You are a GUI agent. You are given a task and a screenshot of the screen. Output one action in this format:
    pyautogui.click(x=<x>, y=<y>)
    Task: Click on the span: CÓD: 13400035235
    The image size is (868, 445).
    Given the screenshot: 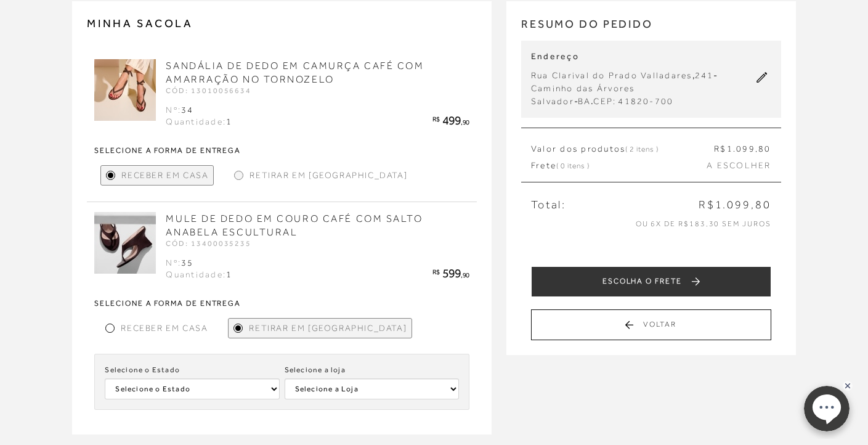 What is the action you would take?
    pyautogui.click(x=208, y=243)
    